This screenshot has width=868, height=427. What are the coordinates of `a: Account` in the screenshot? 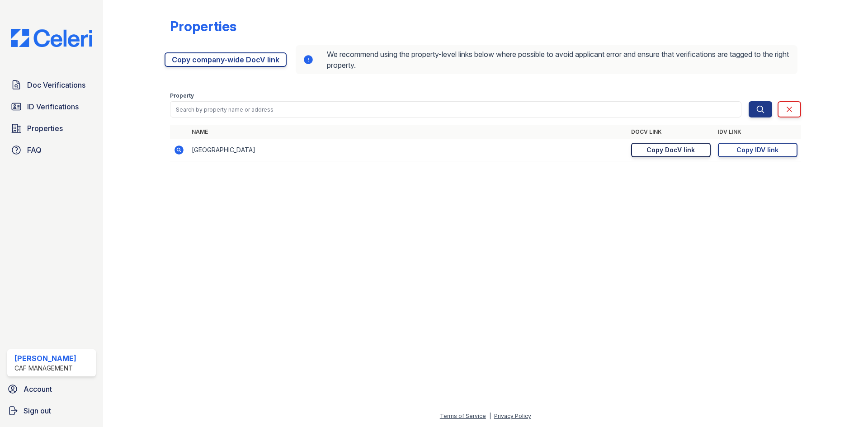 It's located at (51, 389).